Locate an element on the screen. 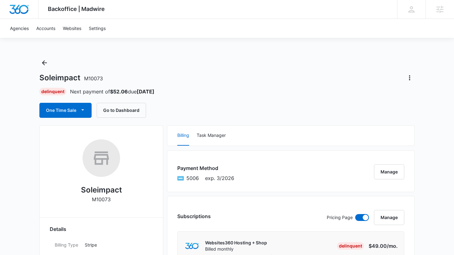 This screenshot has height=255, width=454. a: Go to Dashboard is located at coordinates (121, 110).